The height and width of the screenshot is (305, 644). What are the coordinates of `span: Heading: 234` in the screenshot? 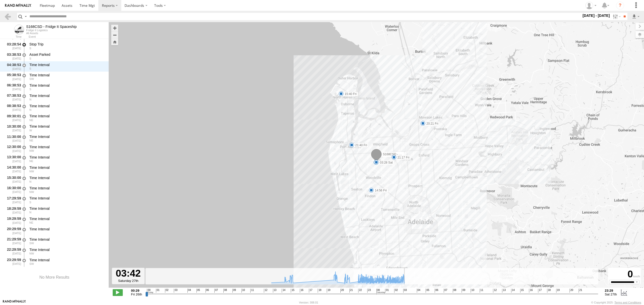 It's located at (32, 264).